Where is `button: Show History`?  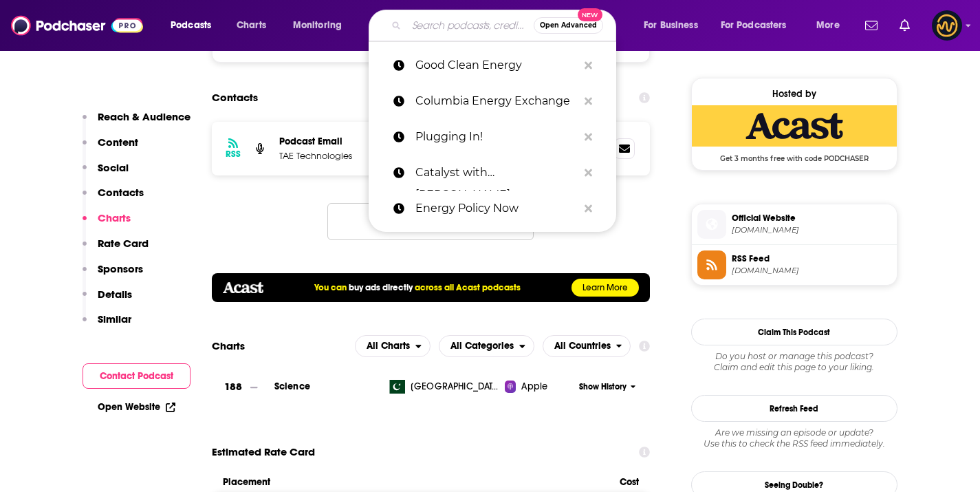
button: Show History is located at coordinates (607, 387).